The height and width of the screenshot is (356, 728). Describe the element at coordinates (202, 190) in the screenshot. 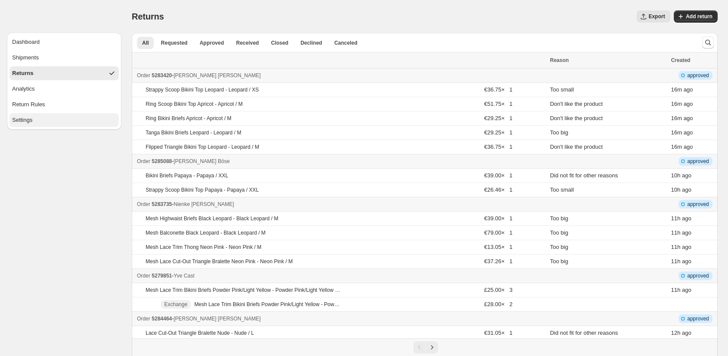

I see `p: Strappy Scoop Bikini Top Papaya - Papaya / XXL` at that location.